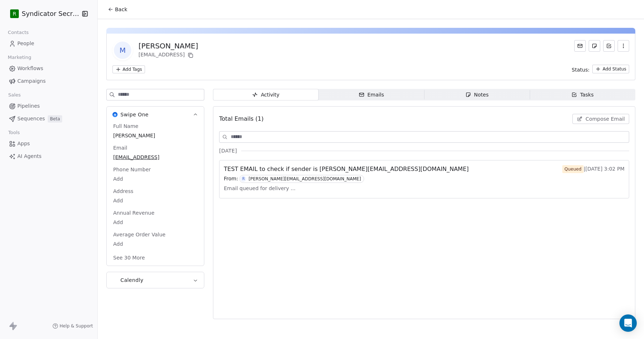 This screenshot has width=644, height=339. What do you see at coordinates (243, 179) in the screenshot?
I see `div: R` at bounding box center [243, 179].